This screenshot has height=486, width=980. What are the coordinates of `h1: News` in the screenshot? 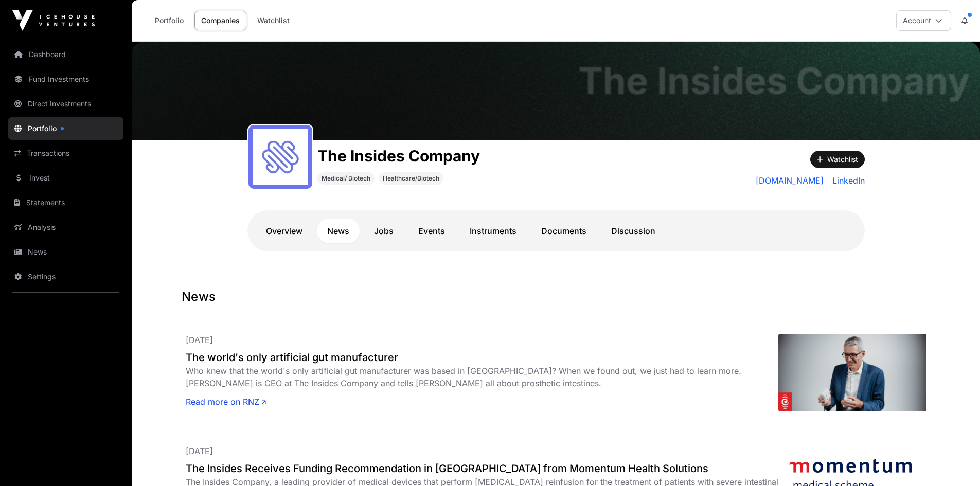 It's located at (556, 297).